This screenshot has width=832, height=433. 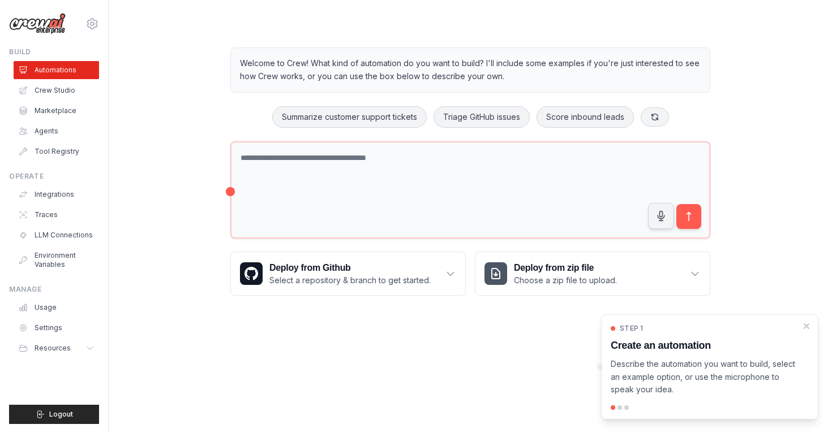 I want to click on a: Environment Variables, so click(x=56, y=260).